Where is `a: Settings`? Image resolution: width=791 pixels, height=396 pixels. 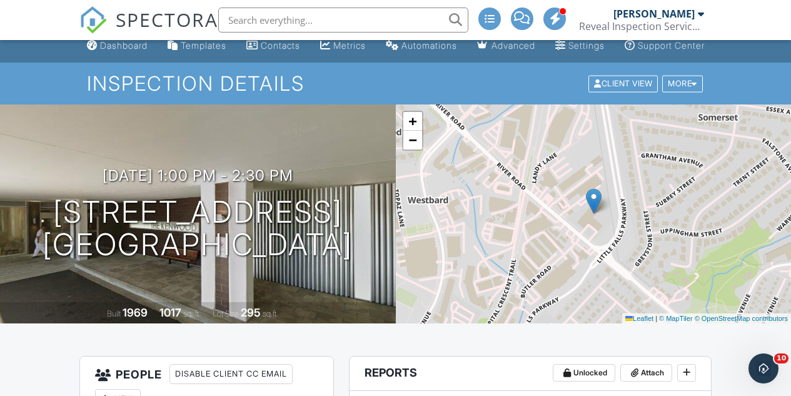
a: Settings is located at coordinates (579, 46).